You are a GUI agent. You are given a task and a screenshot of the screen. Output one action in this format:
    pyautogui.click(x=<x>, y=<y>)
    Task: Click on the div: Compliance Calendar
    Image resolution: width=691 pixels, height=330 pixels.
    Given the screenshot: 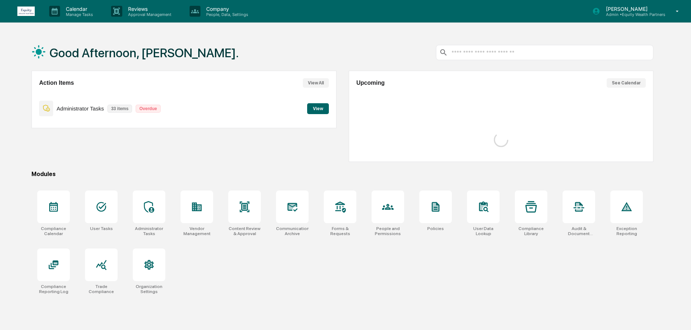 What is the action you would take?
    pyautogui.click(x=54, y=231)
    